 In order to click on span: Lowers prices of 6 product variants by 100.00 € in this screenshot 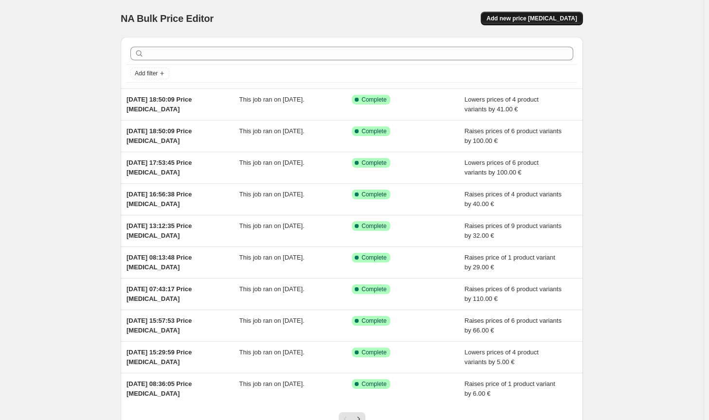, I will do `click(501, 167)`.